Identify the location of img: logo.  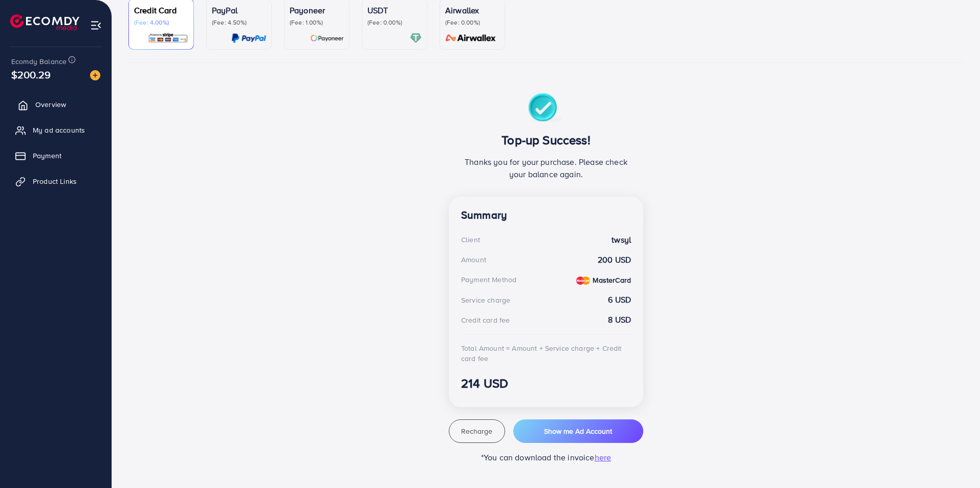
(45, 22).